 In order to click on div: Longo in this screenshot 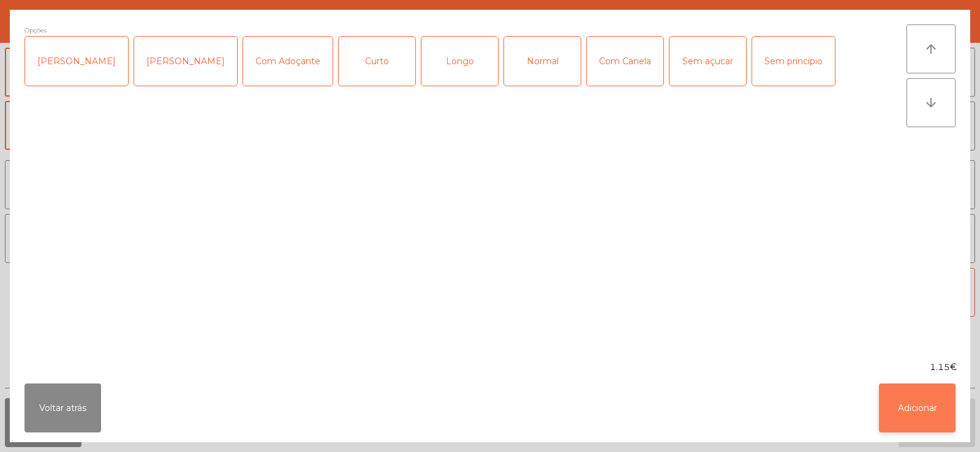, I will do `click(460, 61)`.